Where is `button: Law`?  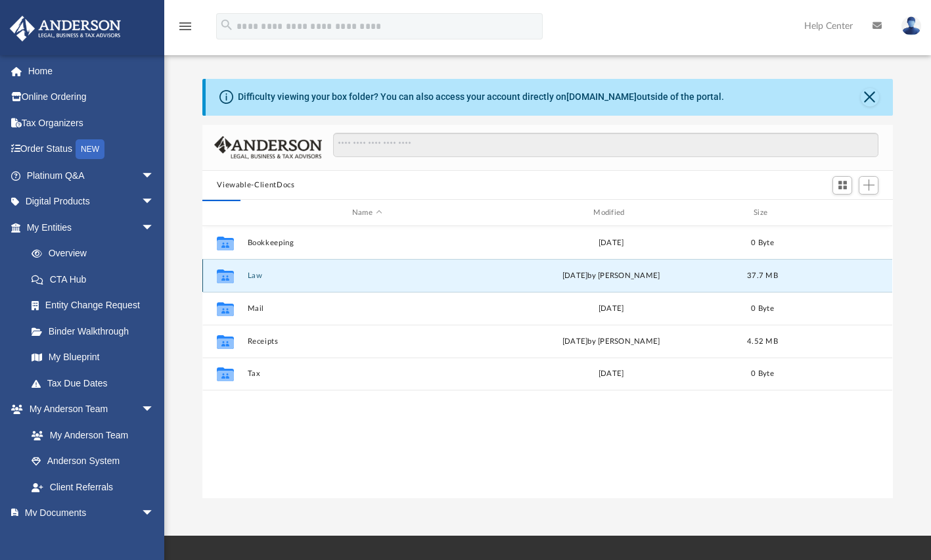
button: Law is located at coordinates (367, 275).